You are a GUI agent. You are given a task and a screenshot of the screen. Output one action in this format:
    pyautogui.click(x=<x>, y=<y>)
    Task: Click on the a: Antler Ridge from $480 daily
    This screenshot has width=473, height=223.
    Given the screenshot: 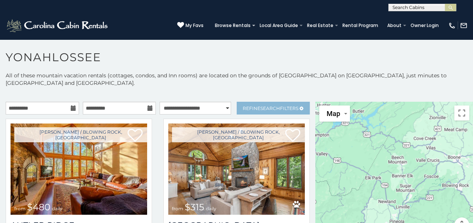 What is the action you would take?
    pyautogui.click(x=79, y=169)
    